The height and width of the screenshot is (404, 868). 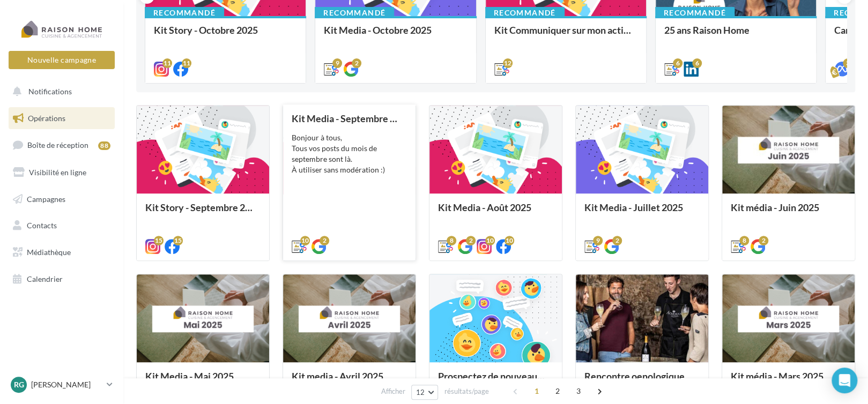 I want to click on div: Kit Story - Octobre 2025, so click(x=225, y=35).